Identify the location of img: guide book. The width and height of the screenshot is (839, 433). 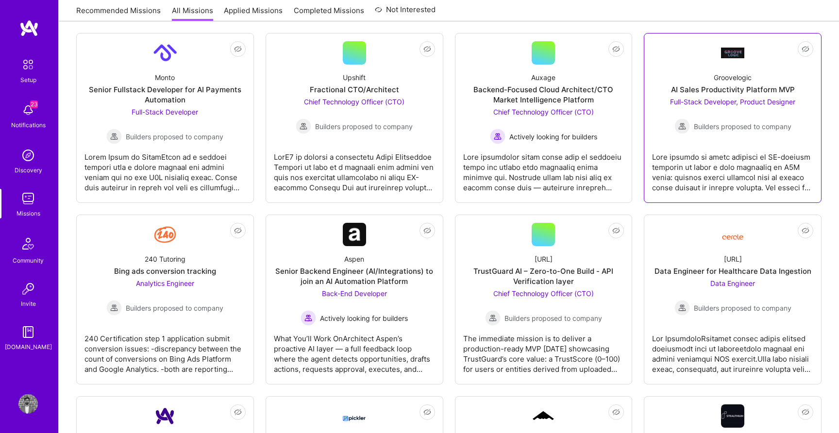
(28, 332).